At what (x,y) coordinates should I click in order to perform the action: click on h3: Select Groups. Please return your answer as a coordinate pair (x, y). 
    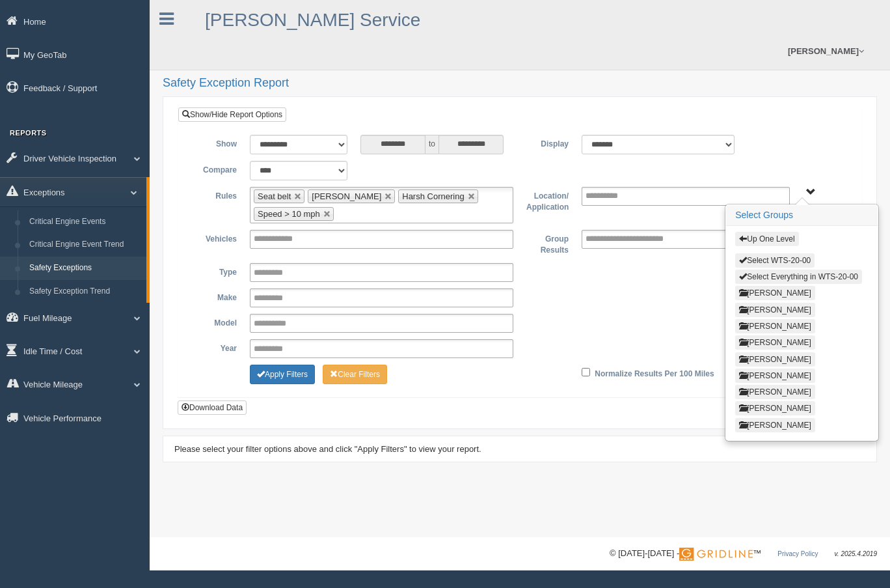
    Looking at the image, I should click on (801, 215).